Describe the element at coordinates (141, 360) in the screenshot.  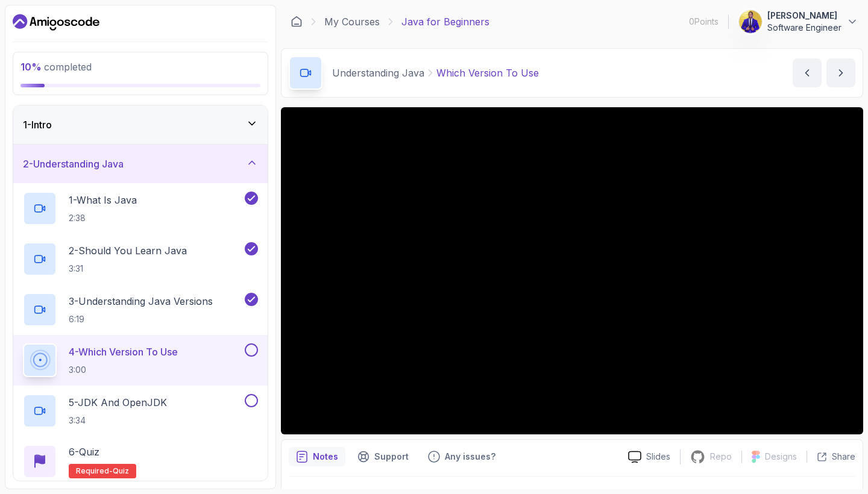
I see `button: 4-Which Version To Use3:00` at that location.